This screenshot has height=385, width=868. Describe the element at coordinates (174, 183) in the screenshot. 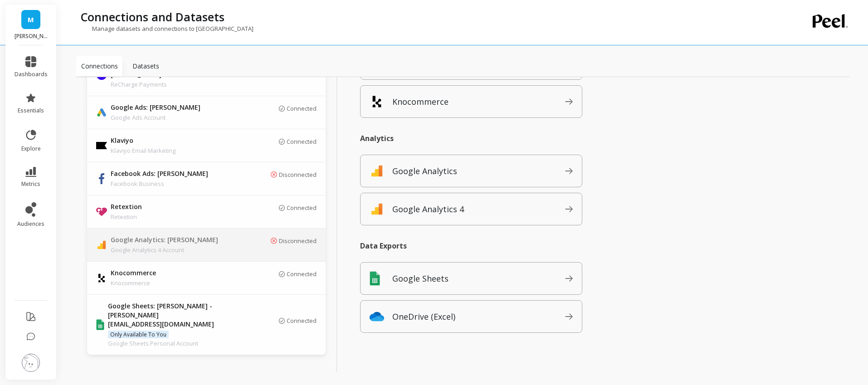

I see `p: Facebook Business` at that location.